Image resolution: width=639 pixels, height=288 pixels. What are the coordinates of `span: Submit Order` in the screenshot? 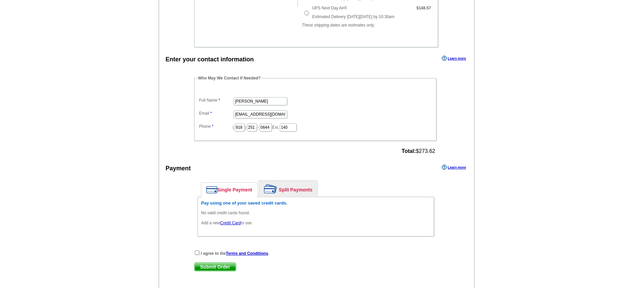 It's located at (215, 267).